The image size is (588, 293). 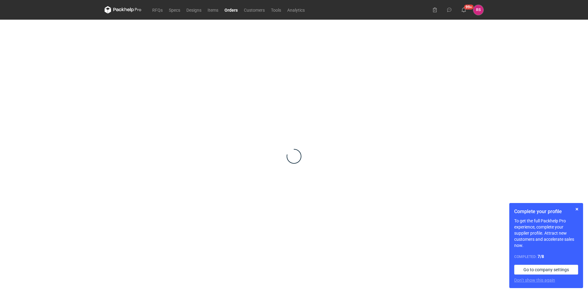 What do you see at coordinates (276, 10) in the screenshot?
I see `a: Tools` at bounding box center [276, 10].